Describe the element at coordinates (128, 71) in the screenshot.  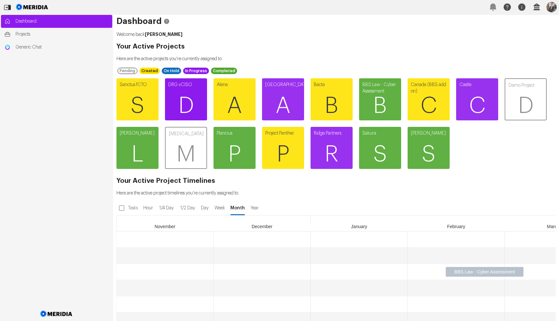
I see `div: Pending` at that location.